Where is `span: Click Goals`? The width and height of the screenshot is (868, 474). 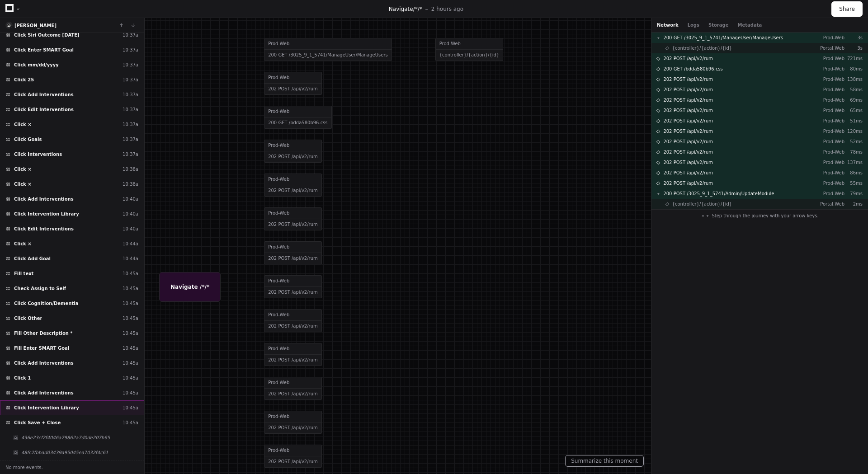
span: Click Goals is located at coordinates (27, 139).